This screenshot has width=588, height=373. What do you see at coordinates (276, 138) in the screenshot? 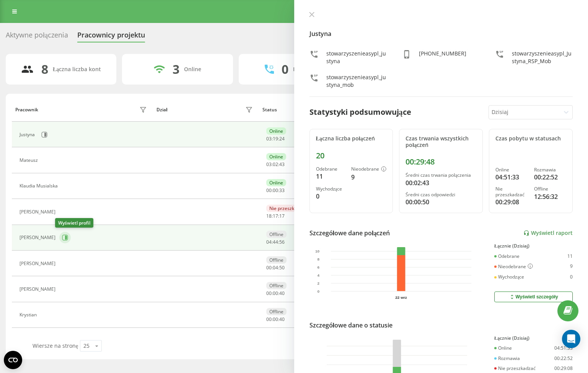
I see `span: 19` at bounding box center [276, 138].